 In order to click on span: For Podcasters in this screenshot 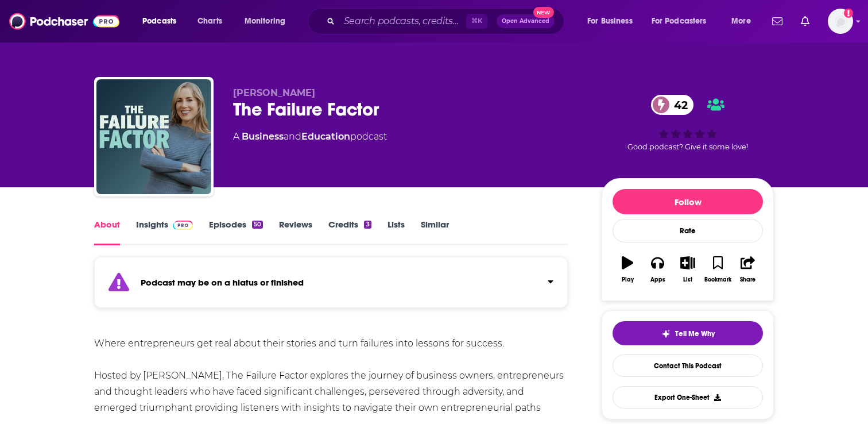, I will do `click(679, 21)`.